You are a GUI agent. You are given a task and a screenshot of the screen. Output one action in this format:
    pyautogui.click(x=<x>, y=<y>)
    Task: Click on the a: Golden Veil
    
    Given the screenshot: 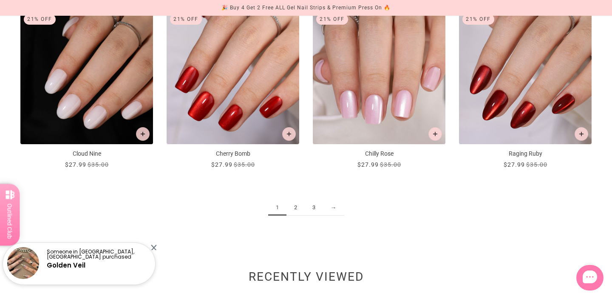 What is the action you would take?
    pyautogui.click(x=66, y=265)
    